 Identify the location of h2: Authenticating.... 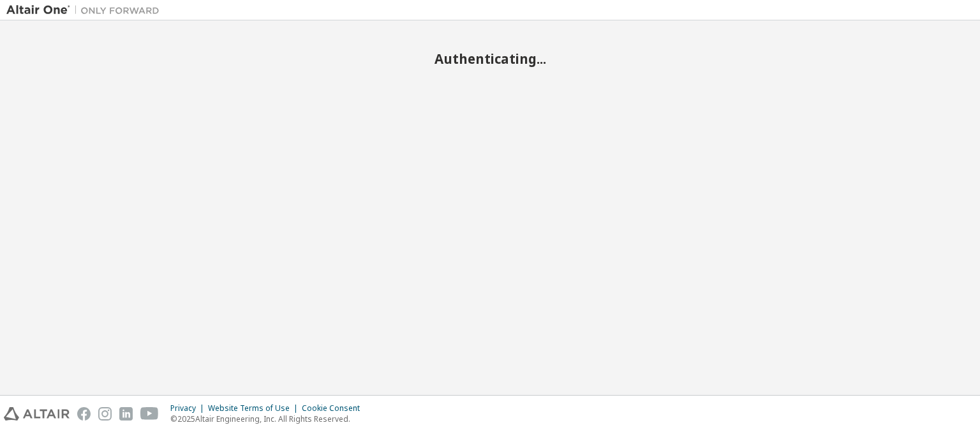
(490, 58).